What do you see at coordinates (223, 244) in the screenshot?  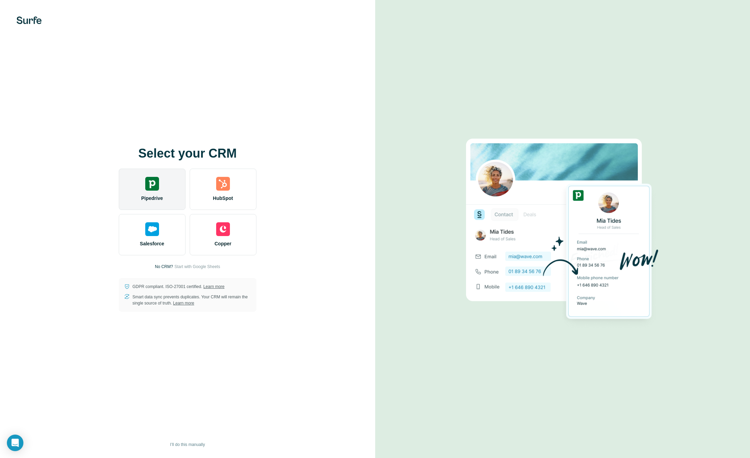 I see `span: Copper` at bounding box center [223, 244].